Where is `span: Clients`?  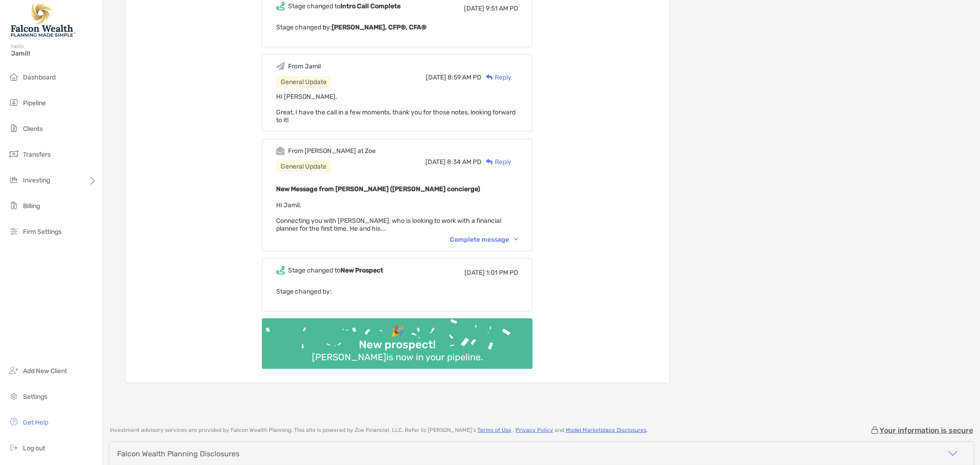
span: Clients is located at coordinates (32, 129).